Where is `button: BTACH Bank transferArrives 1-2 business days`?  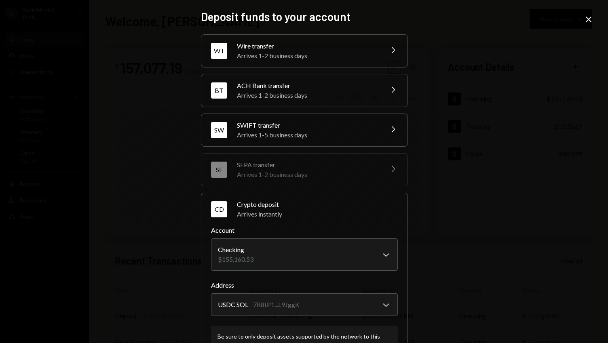
button: BTACH Bank transferArrives 1-2 business days is located at coordinates (305, 91).